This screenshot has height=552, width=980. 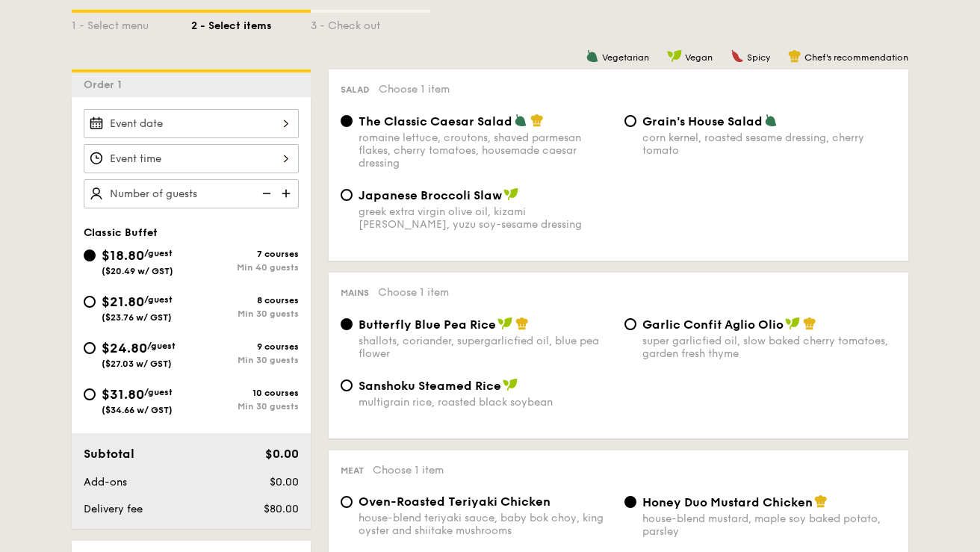 What do you see at coordinates (630, 324) in the screenshot?
I see `input: Garlic Confit Aglio Oliosuper garlicfied oil, slow baked cherry tomatoes, garden fresh thyme` at bounding box center [630, 324].